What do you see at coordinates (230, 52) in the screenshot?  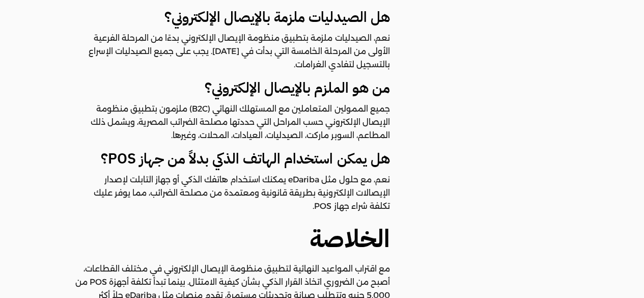 I see `p: نعم، الصيدليات ملزمة بتطبيق منظومة الإيصال الإلكتروني بدءًا من المرحلة الفرعية الأولى من المرحلة ...` at bounding box center [230, 52].